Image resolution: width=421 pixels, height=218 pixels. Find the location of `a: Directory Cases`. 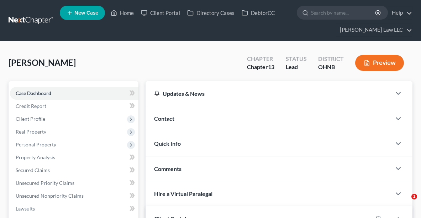

a: Directory Cases is located at coordinates (211, 13).